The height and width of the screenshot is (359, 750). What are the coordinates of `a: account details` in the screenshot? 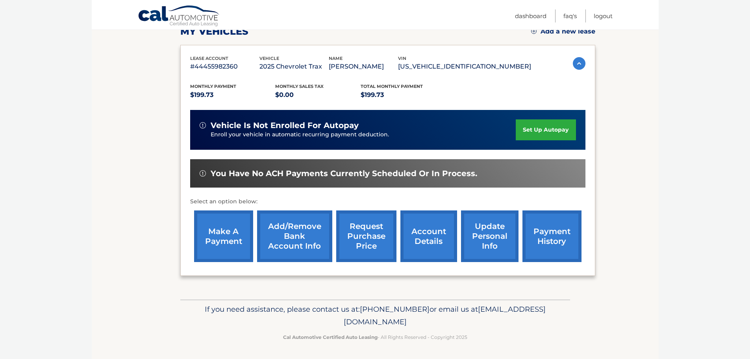 It's located at (429, 236).